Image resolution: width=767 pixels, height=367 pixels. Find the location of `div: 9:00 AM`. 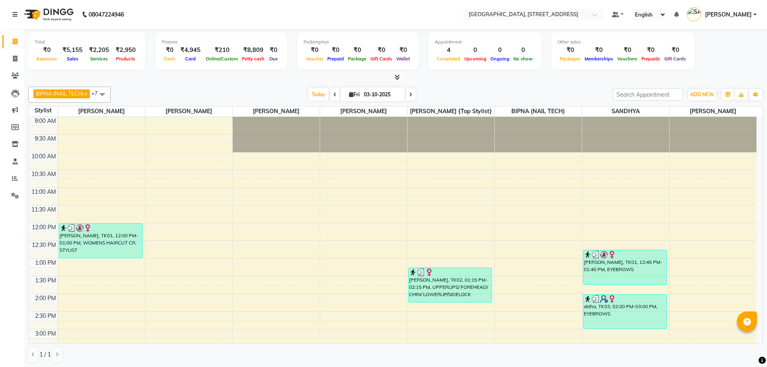

div: 9:00 AM is located at coordinates (45, 121).